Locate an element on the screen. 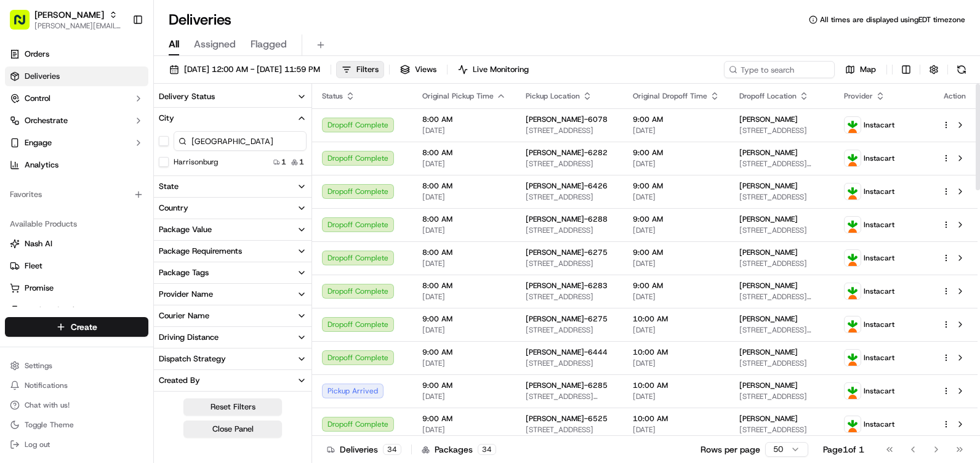 The image size is (980, 463). span: Dropoff Location is located at coordinates (768, 96).